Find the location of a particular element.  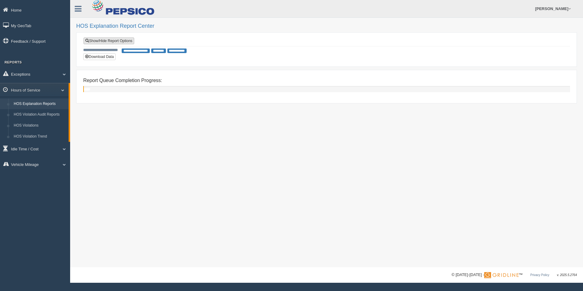

a: Privacy Policy is located at coordinates (540, 275).